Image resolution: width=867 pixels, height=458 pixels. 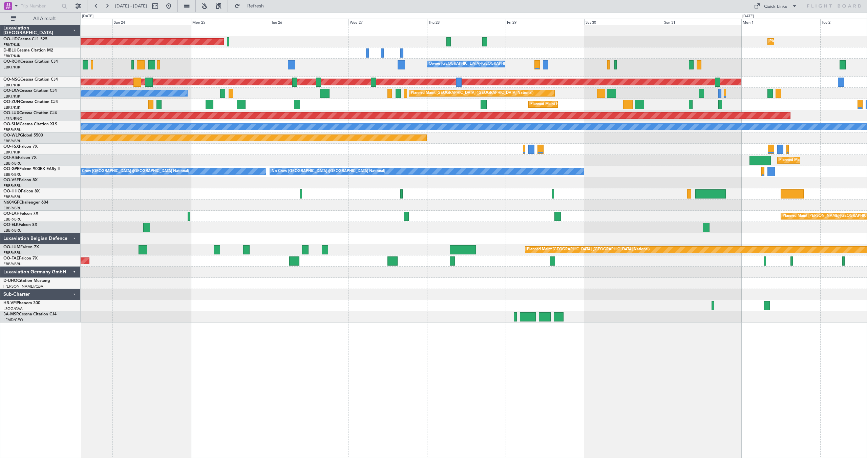 I want to click on span: OO-VSF, so click(x=11, y=180).